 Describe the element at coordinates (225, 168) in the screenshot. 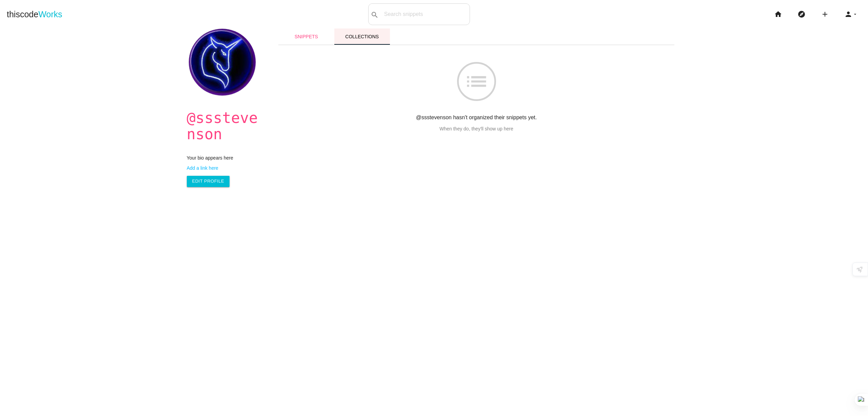

I see `a: Add a link here` at that location.